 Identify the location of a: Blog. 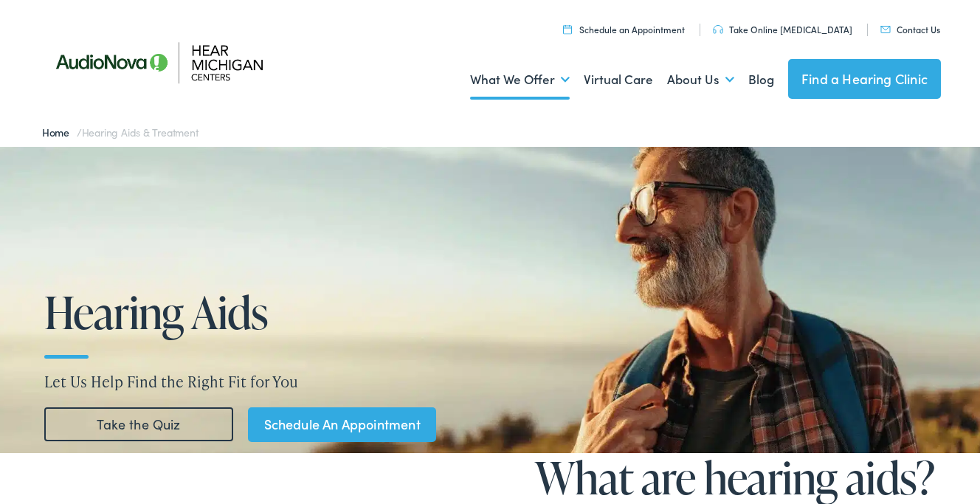
(761, 79).